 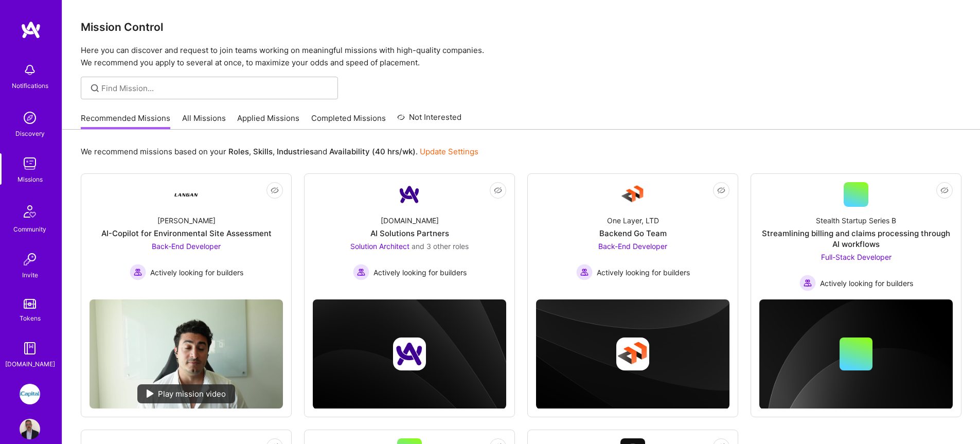 What do you see at coordinates (30, 318) in the screenshot?
I see `div: Tokens` at bounding box center [30, 318].